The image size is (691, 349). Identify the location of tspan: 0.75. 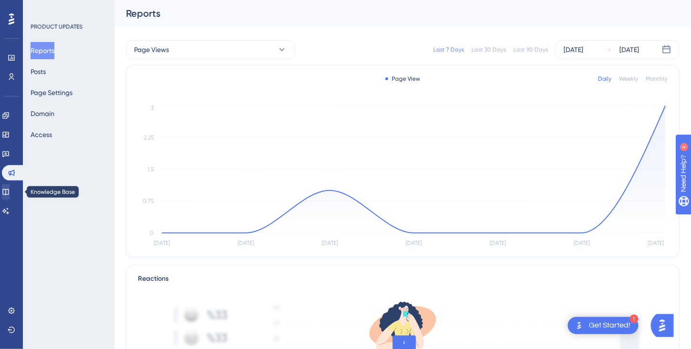
(148, 201).